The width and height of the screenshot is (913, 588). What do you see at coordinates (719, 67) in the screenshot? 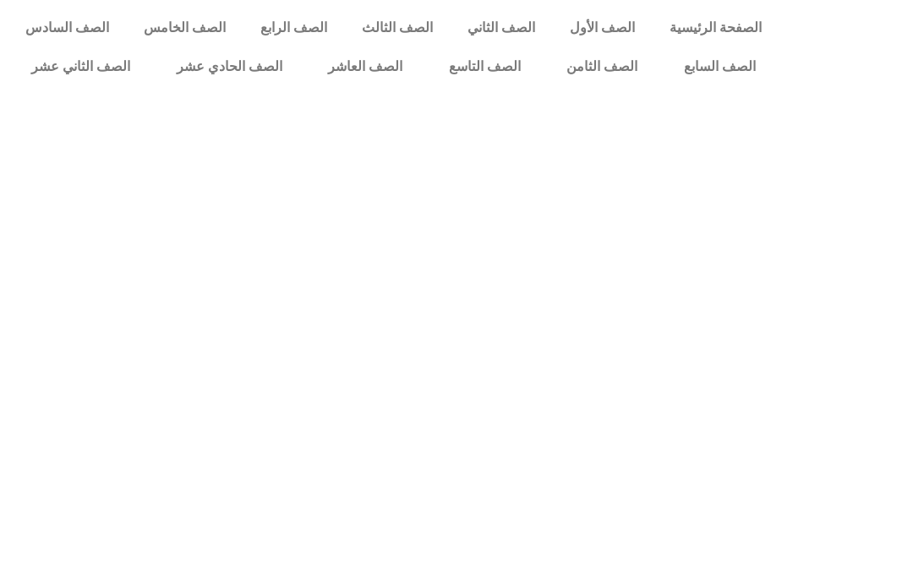
I see `a: الصف السابع` at bounding box center [719, 67].